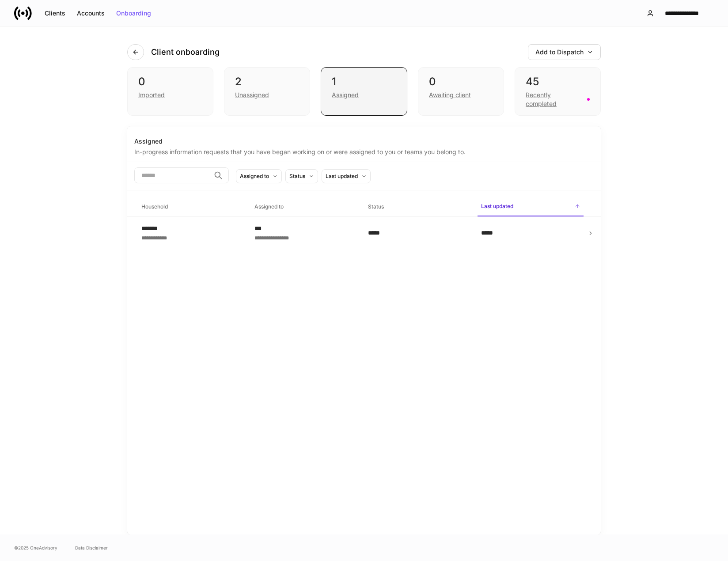 The image size is (728, 561). Describe the element at coordinates (301, 176) in the screenshot. I see `button: Status` at that location.